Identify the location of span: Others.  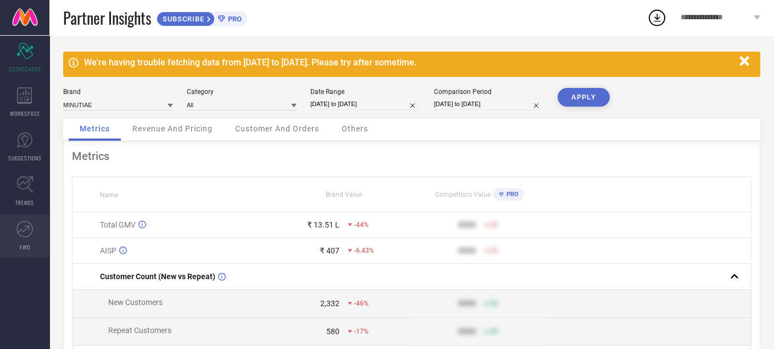
(355, 129).